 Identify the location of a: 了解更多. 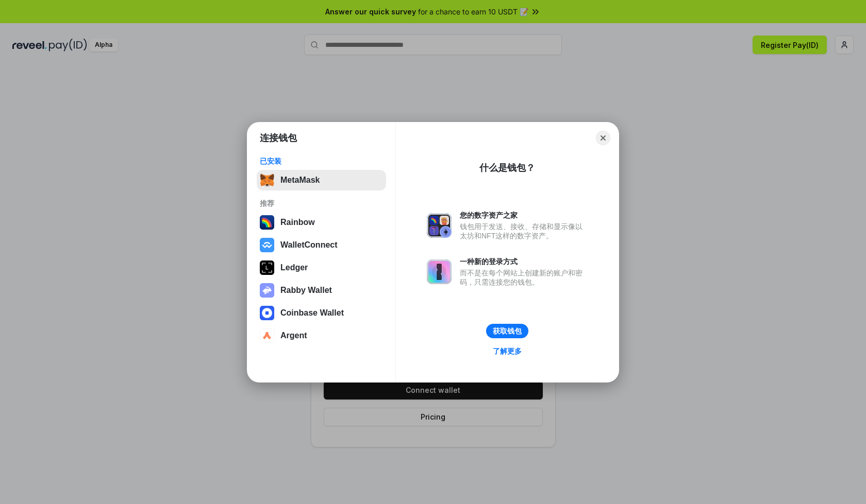
(507, 351).